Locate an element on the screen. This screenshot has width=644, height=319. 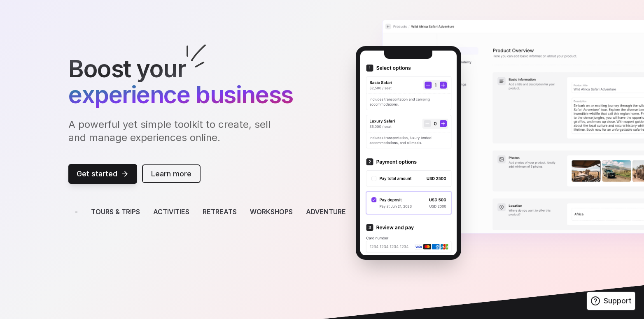
p: A powerful yet simple toolkit to create, sell and manage experiences online. is located at coordinates (174, 131).